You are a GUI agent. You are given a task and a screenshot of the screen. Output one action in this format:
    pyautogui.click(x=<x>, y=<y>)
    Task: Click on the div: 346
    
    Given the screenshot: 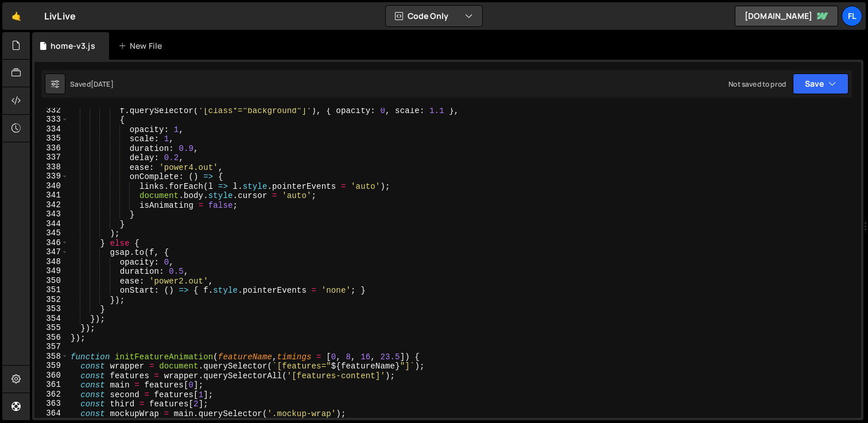 What is the action you would take?
    pyautogui.click(x=51, y=243)
    